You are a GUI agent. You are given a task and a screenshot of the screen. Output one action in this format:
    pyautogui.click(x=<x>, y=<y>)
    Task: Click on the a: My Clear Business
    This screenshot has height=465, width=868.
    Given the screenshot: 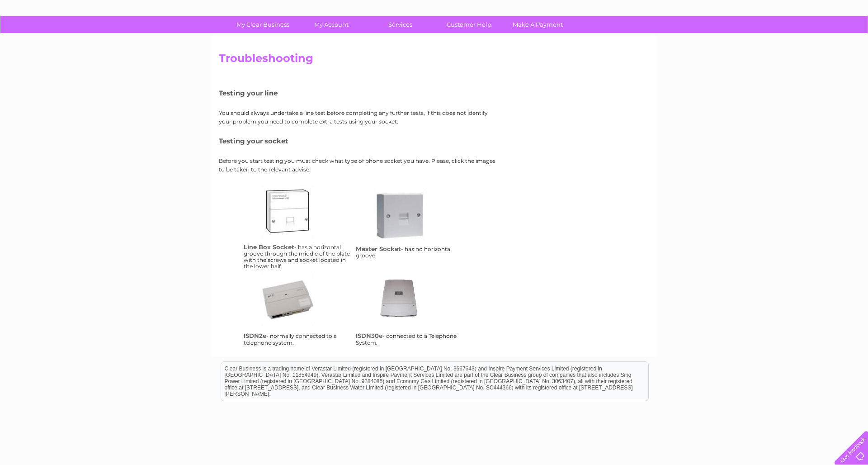 What is the action you would take?
    pyautogui.click(x=263, y=25)
    